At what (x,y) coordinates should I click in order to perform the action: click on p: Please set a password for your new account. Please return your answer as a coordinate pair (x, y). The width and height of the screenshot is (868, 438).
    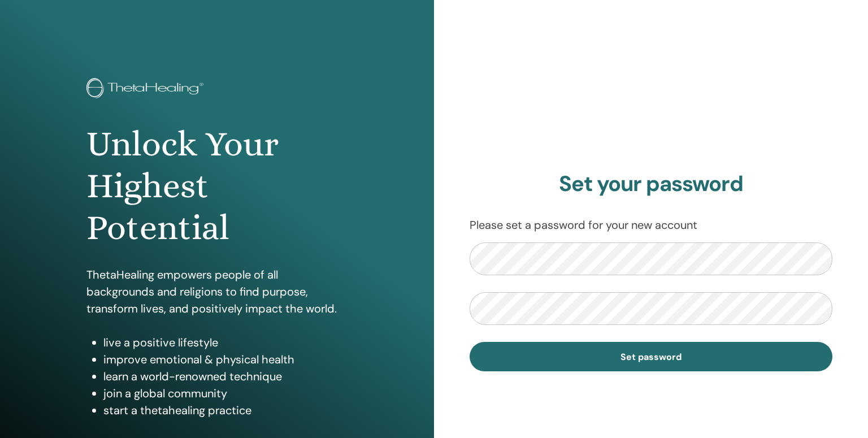
    Looking at the image, I should click on (651, 225).